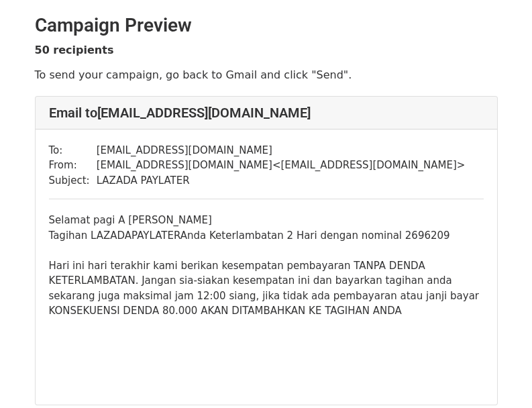 This screenshot has height=408, width=532. I want to click on td: LAZADA PAYLATER, so click(281, 181).